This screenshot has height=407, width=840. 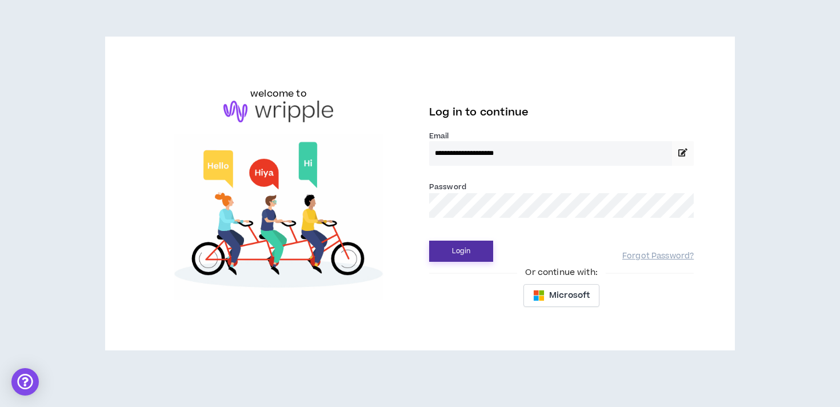 What do you see at coordinates (278, 216) in the screenshot?
I see `img: Welcome to Wripple` at bounding box center [278, 216].